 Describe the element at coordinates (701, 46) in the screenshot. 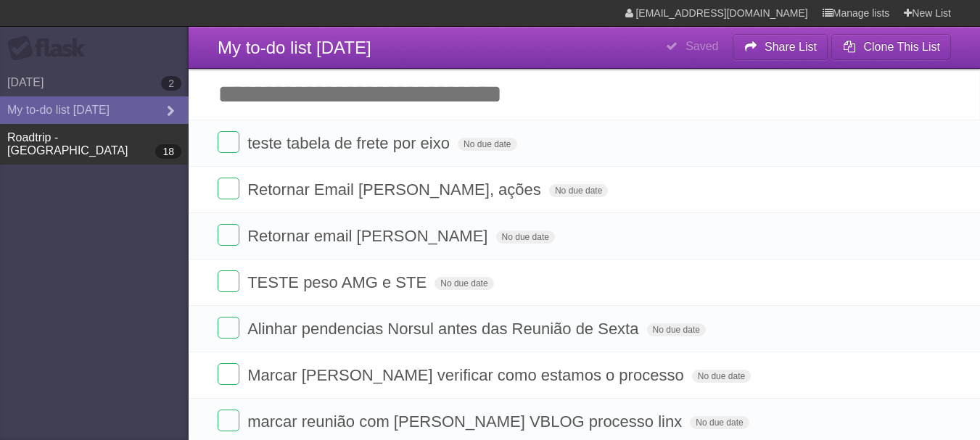

I see `b: Saved` at that location.